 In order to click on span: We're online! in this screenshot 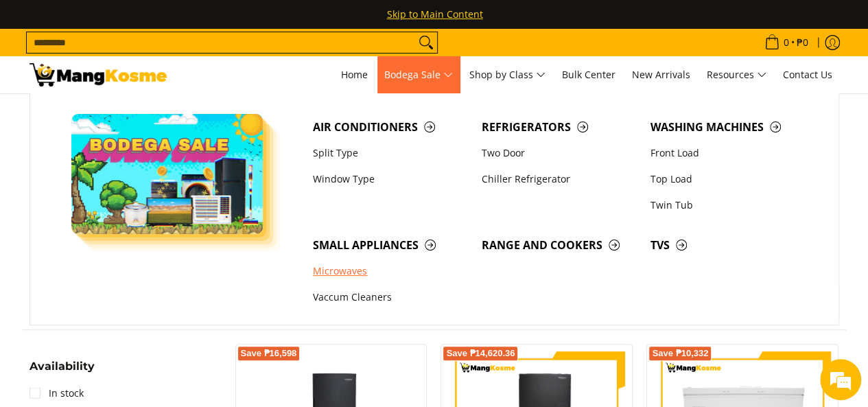, I will do `click(134, 188)`.